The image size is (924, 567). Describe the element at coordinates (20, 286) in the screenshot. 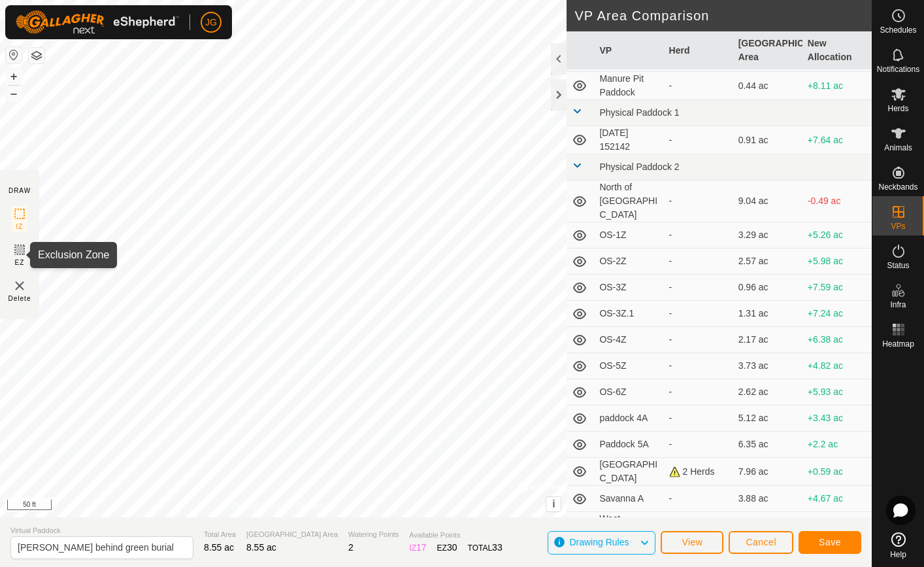

I see `img: VP` at that location.